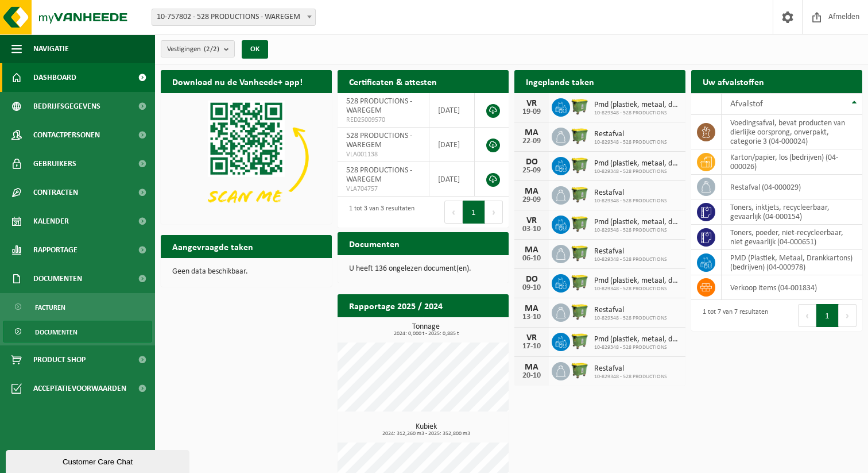 This screenshot has width=868, height=473. What do you see at coordinates (211, 49) in the screenshot?
I see `count: (2/2)` at bounding box center [211, 49].